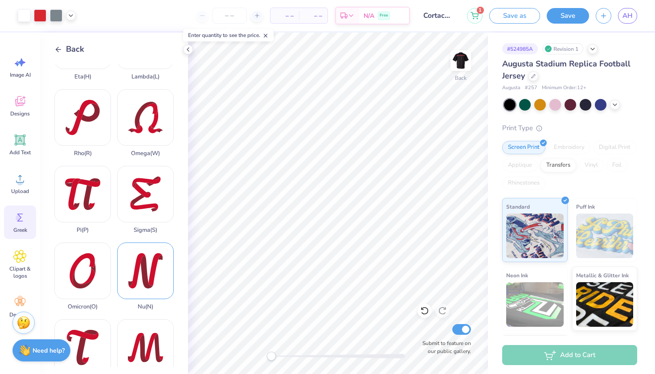  I want to click on div: Pi ( P ), so click(82, 230).